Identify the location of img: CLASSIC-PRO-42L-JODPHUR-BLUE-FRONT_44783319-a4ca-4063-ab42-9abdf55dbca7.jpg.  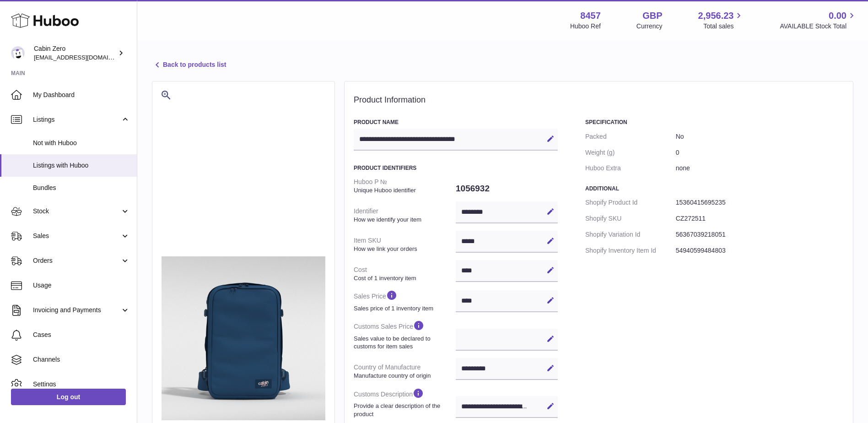
(243, 339).